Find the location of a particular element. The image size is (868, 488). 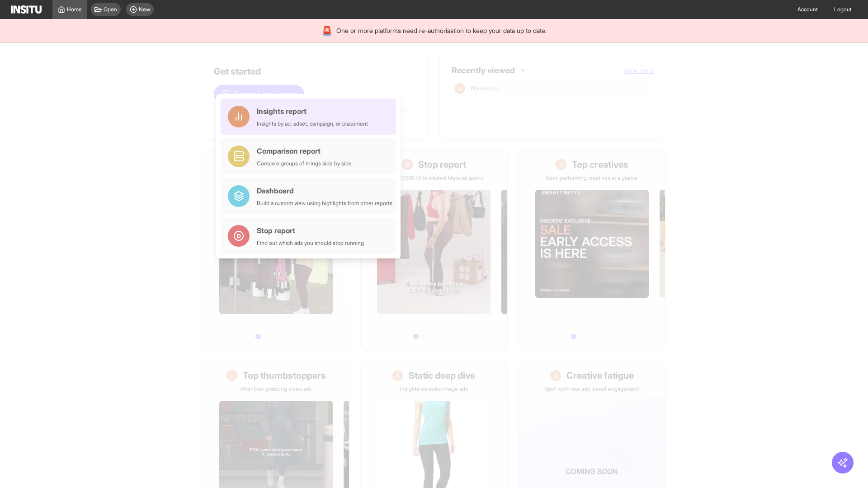

span: New is located at coordinates (144, 9).